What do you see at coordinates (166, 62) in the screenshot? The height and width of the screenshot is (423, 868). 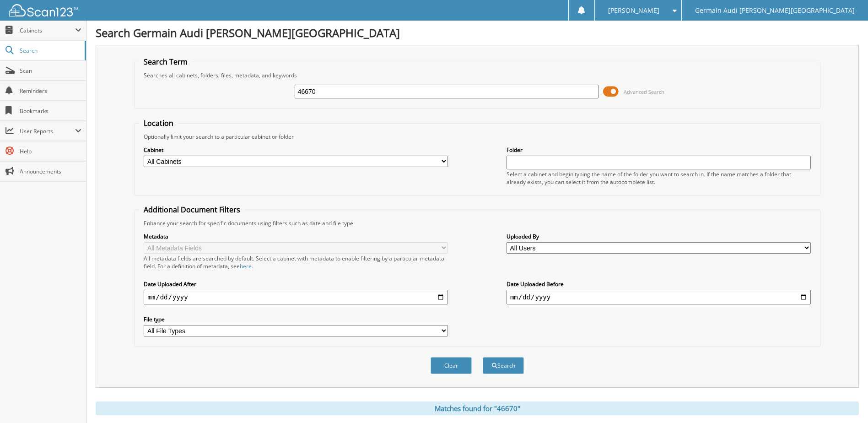 I see `legend: Search Term` at bounding box center [166, 62].